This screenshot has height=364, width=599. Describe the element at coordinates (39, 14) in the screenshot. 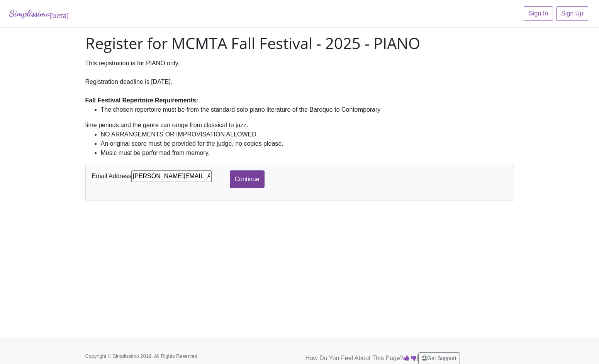

I see `a: Simplissimo[beta]` at that location.